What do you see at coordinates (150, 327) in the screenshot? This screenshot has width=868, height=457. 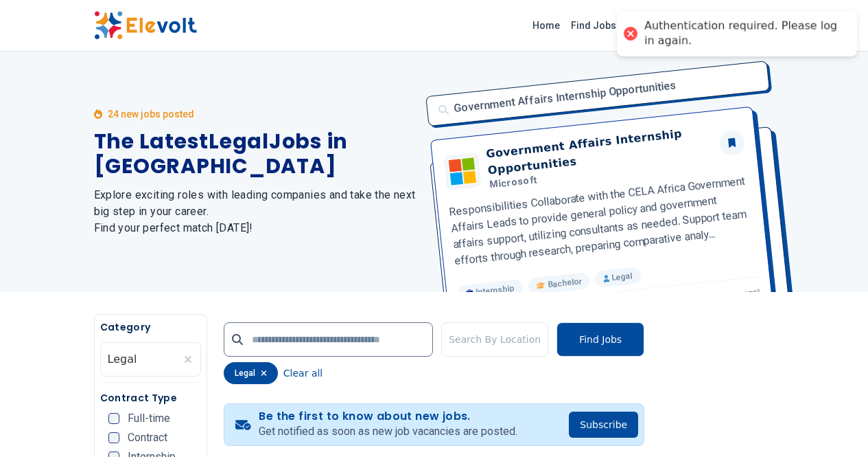 I see `h5: Category` at bounding box center [150, 327].